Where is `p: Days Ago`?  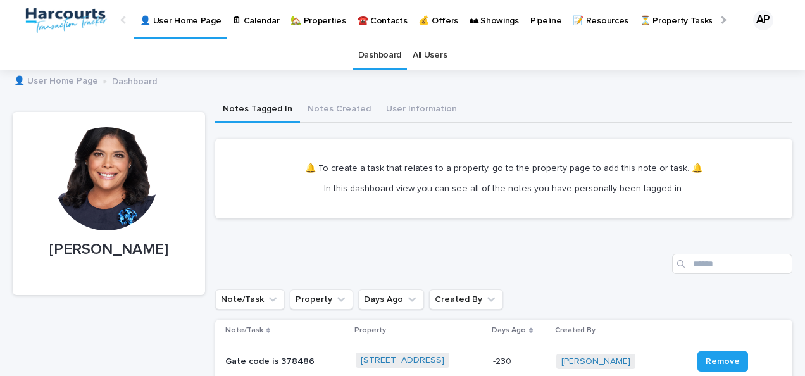
p: Days Ago is located at coordinates (509, 331).